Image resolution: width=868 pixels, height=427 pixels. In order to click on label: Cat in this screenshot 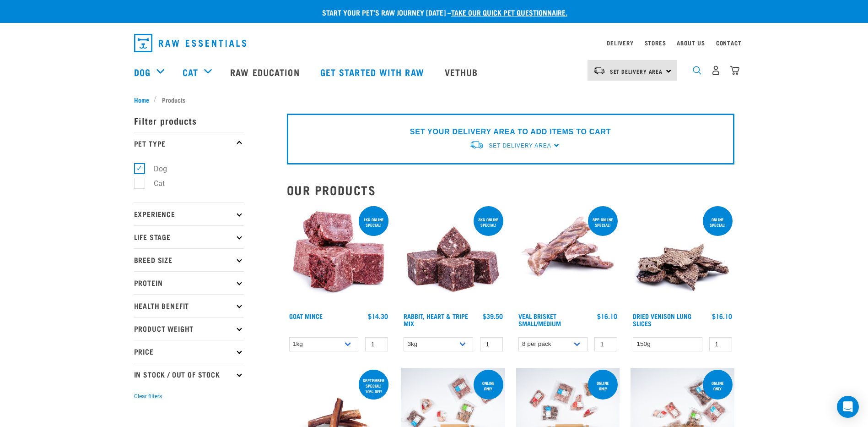, I will do `click(154, 183)`.